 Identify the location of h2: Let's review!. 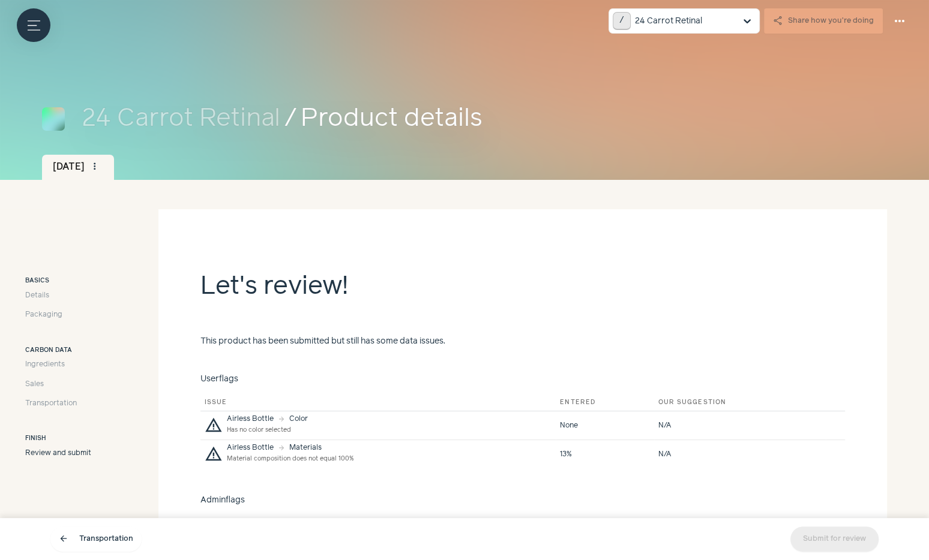
(522, 299).